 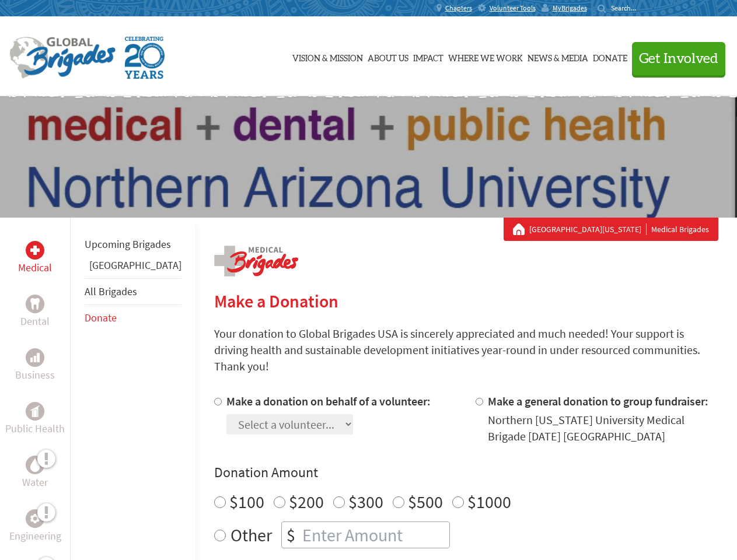 I want to click on img: Global Brigades Logo, so click(x=62, y=57).